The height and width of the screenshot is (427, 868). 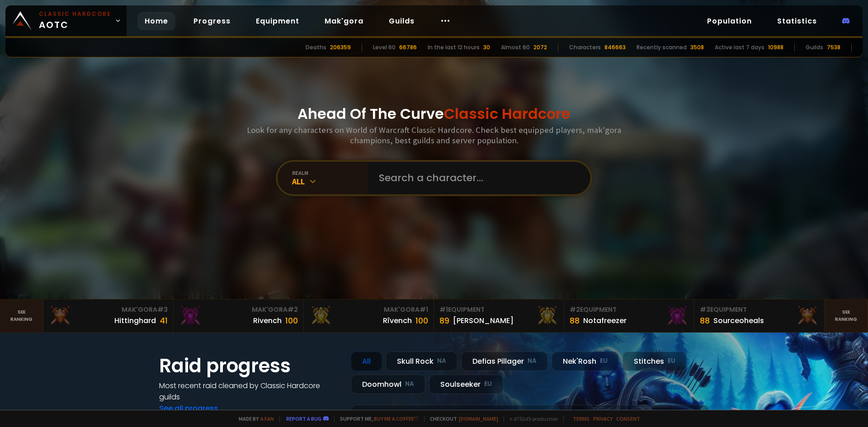 What do you see at coordinates (253, 419) in the screenshot?
I see `span: Made by` at bounding box center [253, 419].